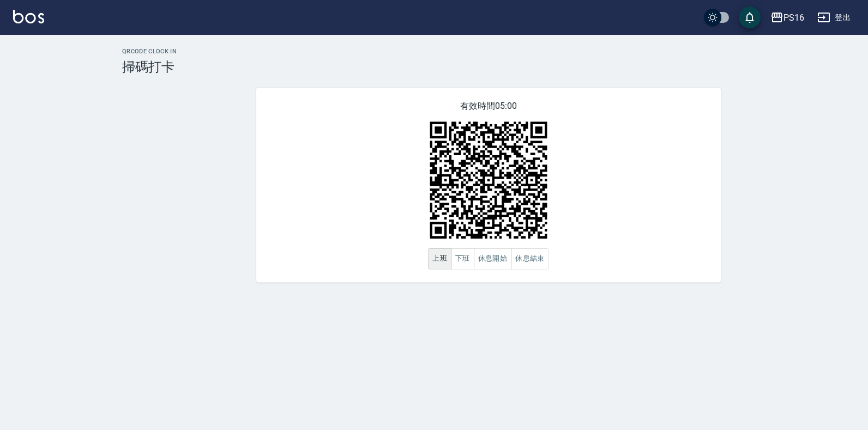  What do you see at coordinates (834, 17) in the screenshot?
I see `button: 登出` at bounding box center [834, 17].